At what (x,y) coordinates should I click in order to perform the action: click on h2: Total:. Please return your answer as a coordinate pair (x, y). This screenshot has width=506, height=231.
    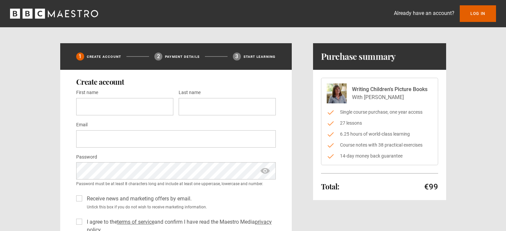
    Looking at the image, I should click on (330, 187).